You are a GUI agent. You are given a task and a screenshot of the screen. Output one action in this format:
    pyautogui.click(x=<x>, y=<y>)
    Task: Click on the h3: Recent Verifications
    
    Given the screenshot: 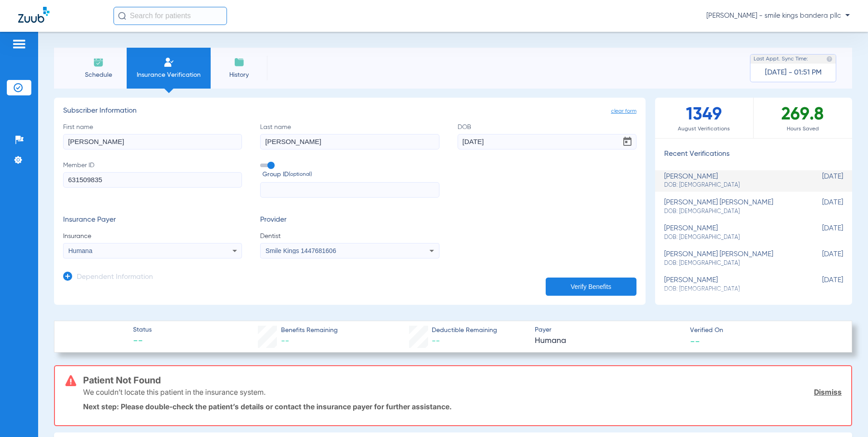 What is the action you would take?
    pyautogui.click(x=754, y=154)
    